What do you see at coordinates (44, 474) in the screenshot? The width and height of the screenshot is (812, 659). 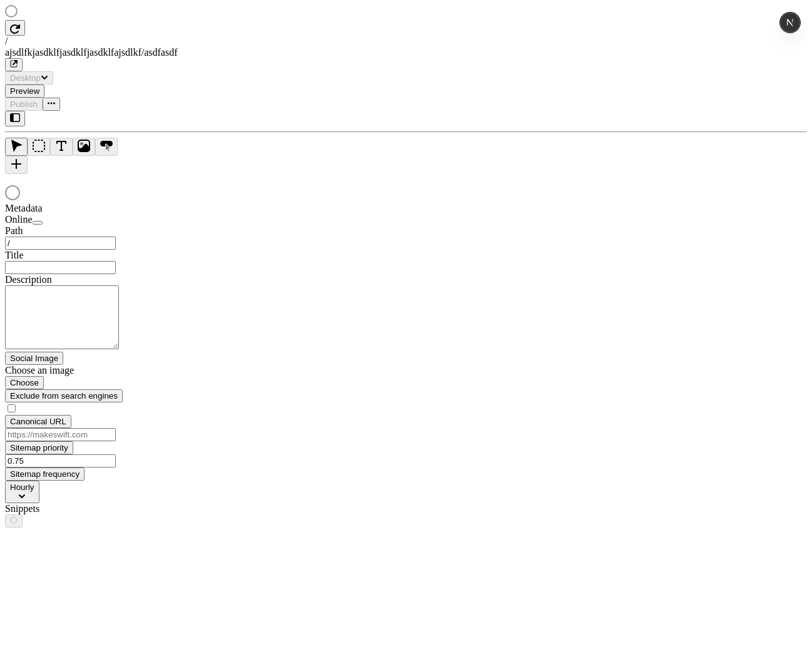 I see `span: Sitemap frequency` at bounding box center [44, 474].